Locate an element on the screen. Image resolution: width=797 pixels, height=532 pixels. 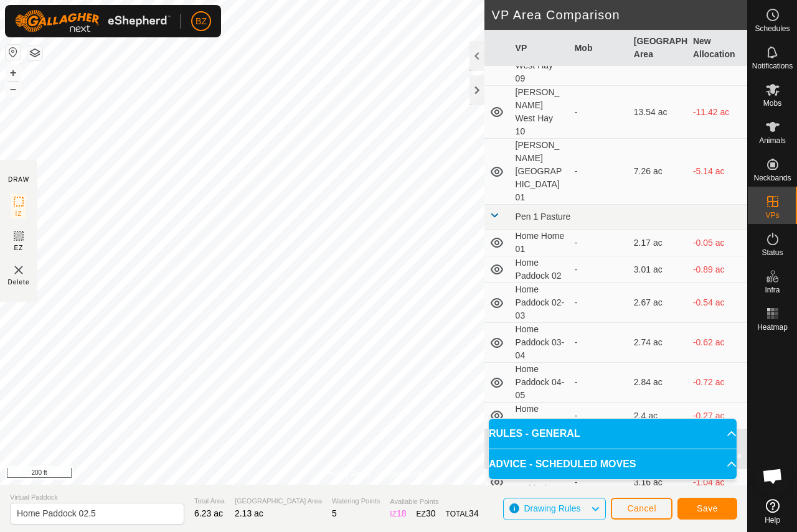
td: 3.16 ac is located at coordinates (658, 482).